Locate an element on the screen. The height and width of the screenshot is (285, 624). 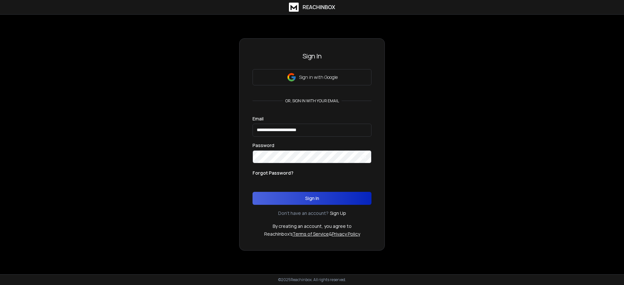
p: © 2025 Reachinbox. All rights reserved. is located at coordinates (312, 280).